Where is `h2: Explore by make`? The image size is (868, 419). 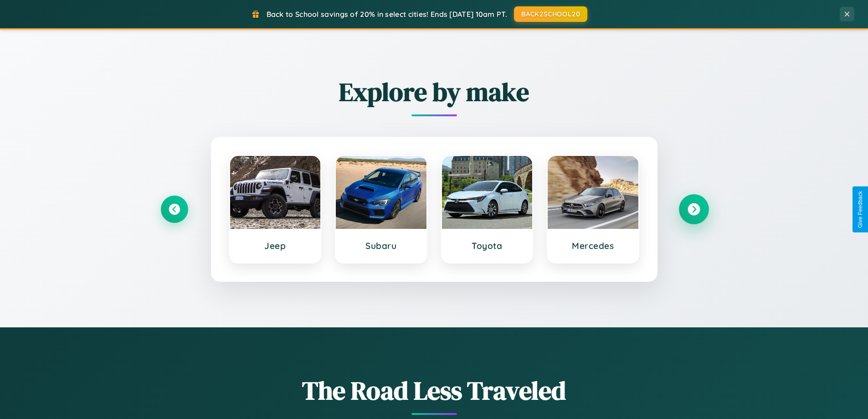 h2: Explore by make is located at coordinates (434, 92).